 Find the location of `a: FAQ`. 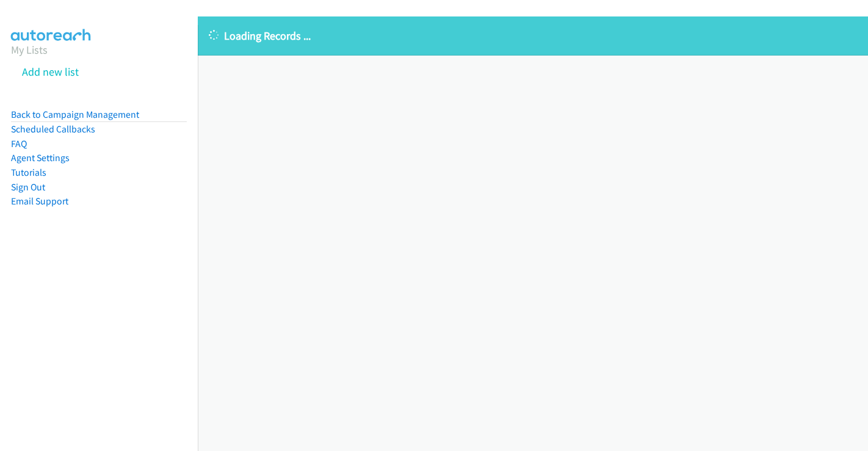

a: FAQ is located at coordinates (19, 143).